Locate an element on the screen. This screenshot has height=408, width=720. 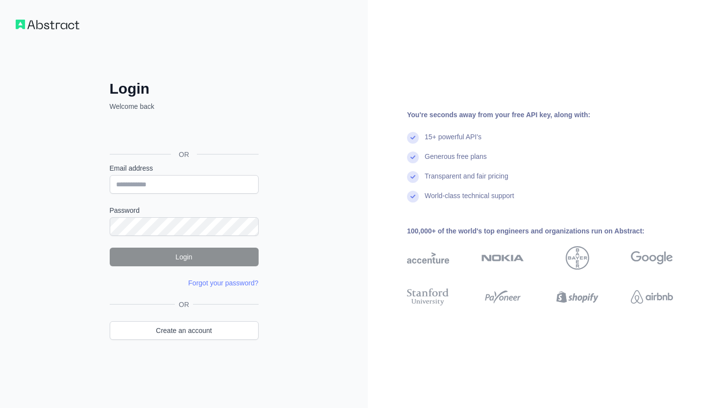
div: Transparent and fair pricing is located at coordinates (466, 181).